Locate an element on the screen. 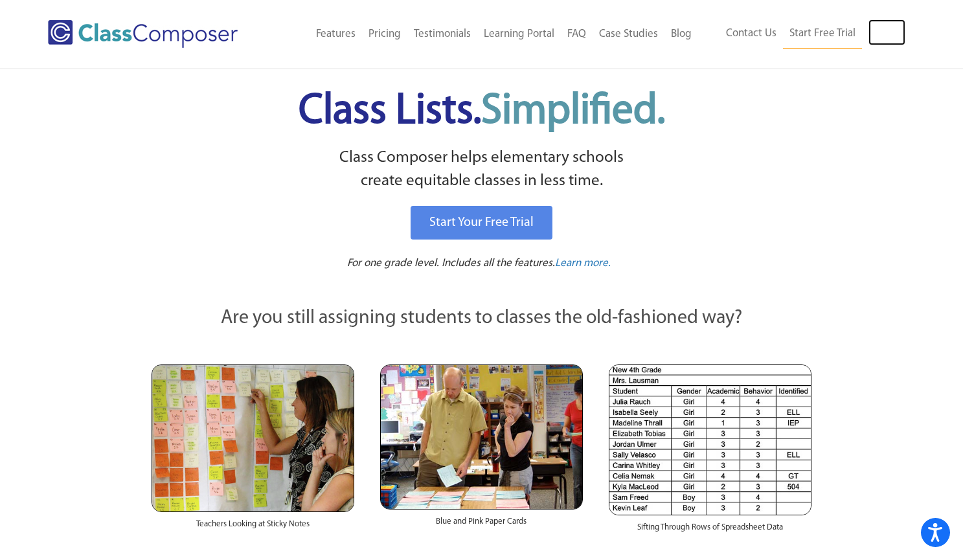  span: Simplified. is located at coordinates (573, 111).